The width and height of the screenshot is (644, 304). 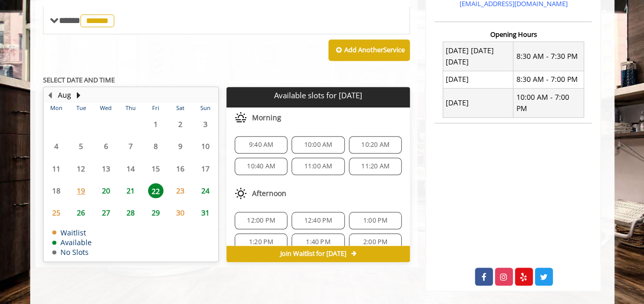 I want to click on span: 10:00 AM, so click(x=318, y=145).